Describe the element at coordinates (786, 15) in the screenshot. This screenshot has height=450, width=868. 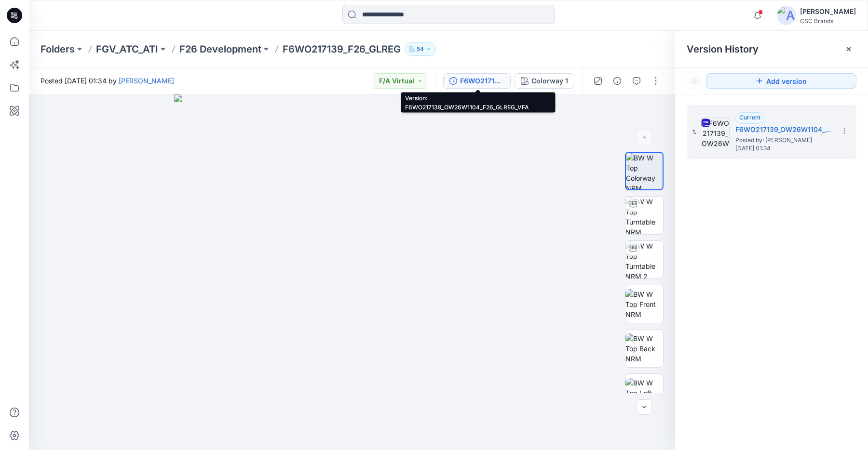
I see `img: avatar` at that location.